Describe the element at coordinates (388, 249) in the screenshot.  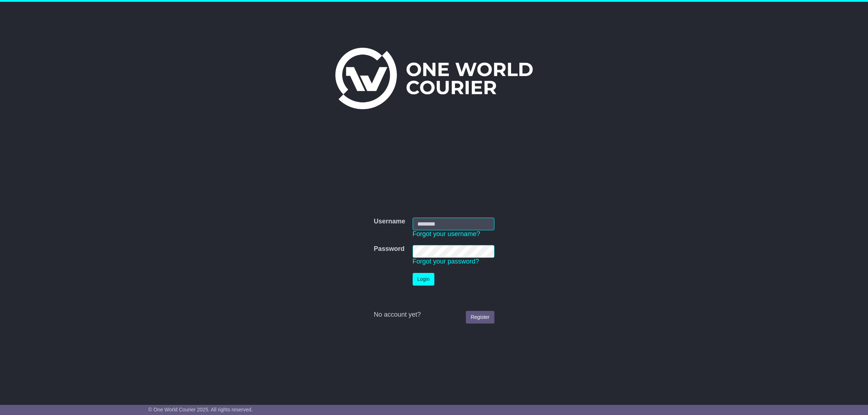
I see `label: Password` at that location.